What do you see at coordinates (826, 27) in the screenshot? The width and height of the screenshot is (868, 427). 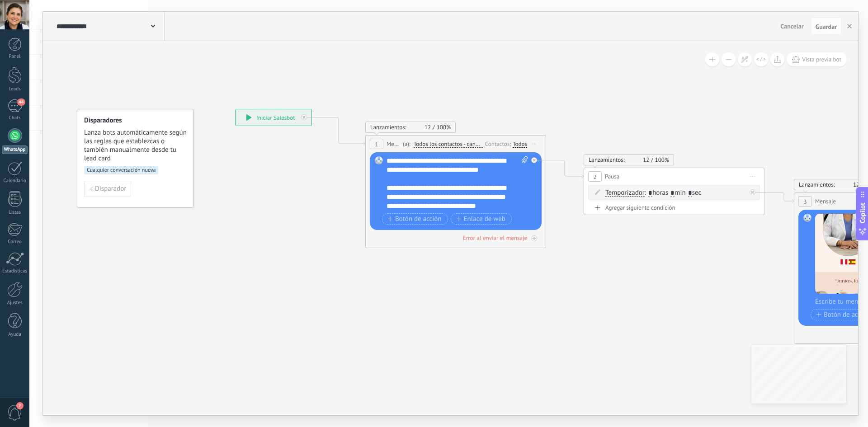 I see `span: Guardar` at bounding box center [826, 27].